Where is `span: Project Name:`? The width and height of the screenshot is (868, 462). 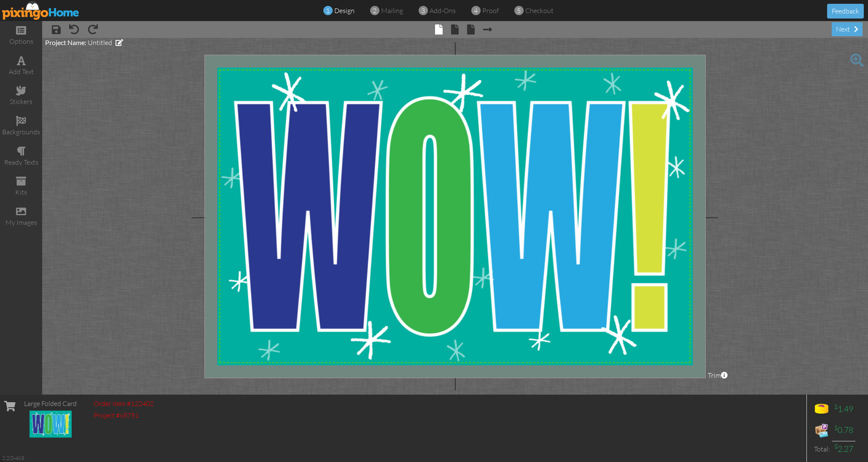 span: Project Name: is located at coordinates (66, 42).